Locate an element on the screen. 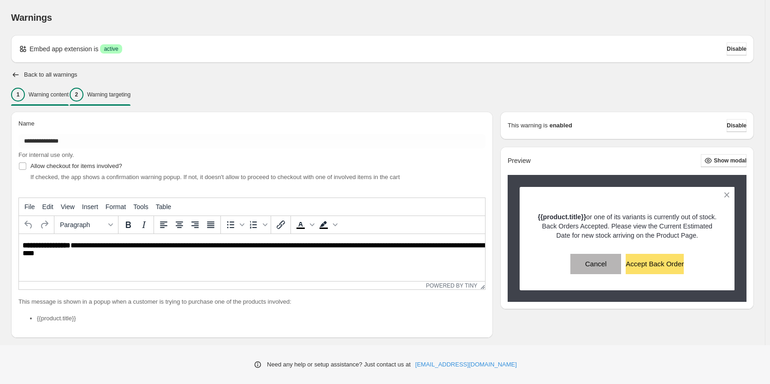 Image resolution: width=770 pixels, height=384 pixels. button: Align right is located at coordinates (195, 225).